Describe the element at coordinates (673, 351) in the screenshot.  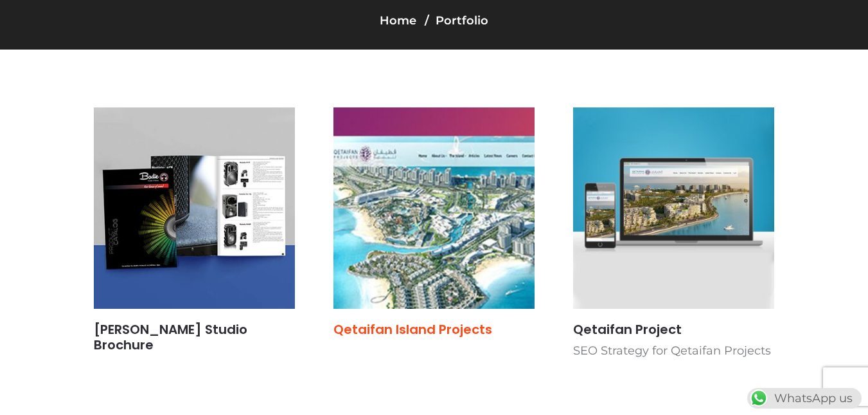
I see `p: SEO Strategy for Qetaifan Projects` at that location.